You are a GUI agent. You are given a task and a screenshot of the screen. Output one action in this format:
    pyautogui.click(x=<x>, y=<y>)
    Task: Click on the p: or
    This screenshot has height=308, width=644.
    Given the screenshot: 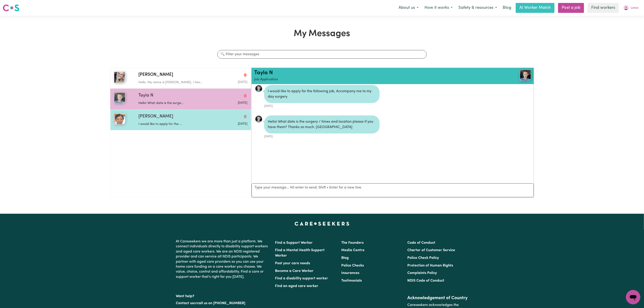 What is the action you would take?
    pyautogui.click(x=223, y=304)
    